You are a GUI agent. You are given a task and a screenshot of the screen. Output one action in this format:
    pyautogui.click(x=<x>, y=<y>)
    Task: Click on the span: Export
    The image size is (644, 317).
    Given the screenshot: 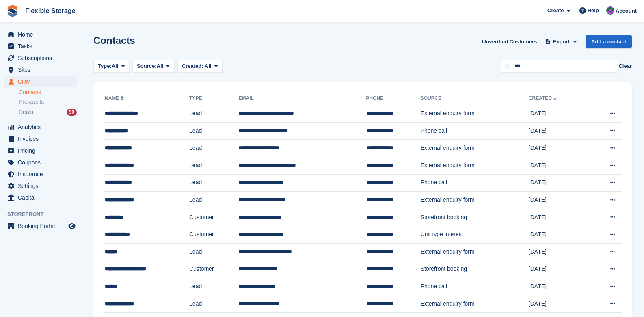 What is the action you would take?
    pyautogui.click(x=561, y=42)
    